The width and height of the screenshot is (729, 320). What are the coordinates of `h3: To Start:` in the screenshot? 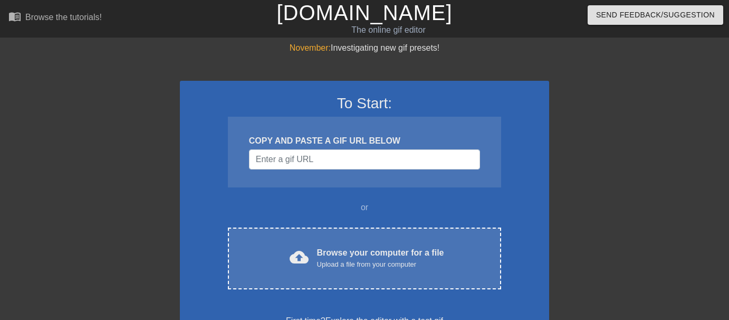 It's located at (364, 103).